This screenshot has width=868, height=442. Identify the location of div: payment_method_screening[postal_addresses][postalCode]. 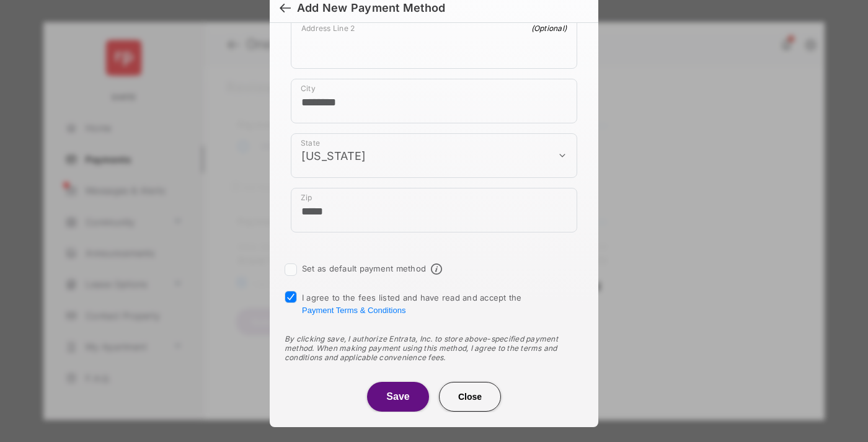
(434, 210).